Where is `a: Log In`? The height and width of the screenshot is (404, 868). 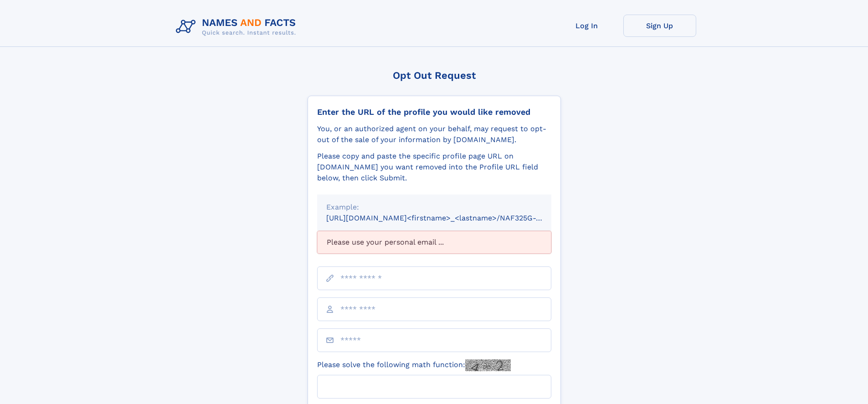
a: Log In is located at coordinates (587, 26).